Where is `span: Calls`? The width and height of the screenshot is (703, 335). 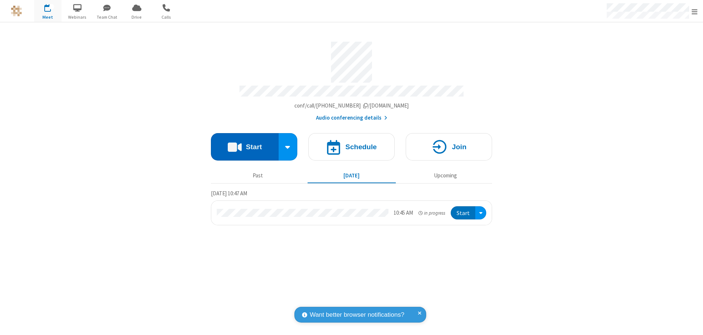
span: Calls is located at coordinates (166, 17).